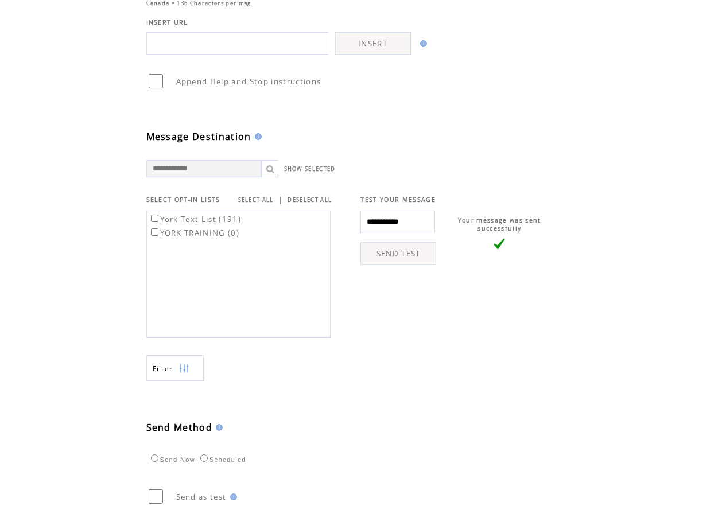  Describe the element at coordinates (373, 44) in the screenshot. I see `a: INSERT` at that location.